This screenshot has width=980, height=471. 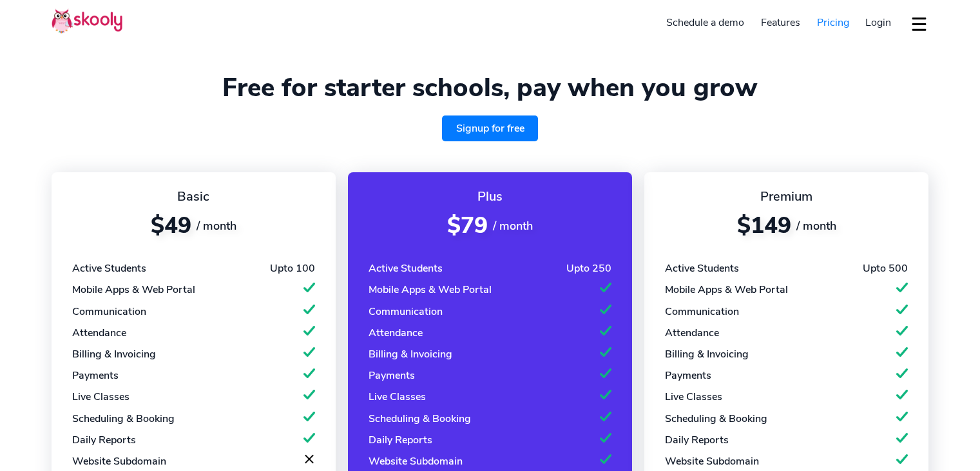 I want to click on div: Upto 250, so click(x=589, y=268).